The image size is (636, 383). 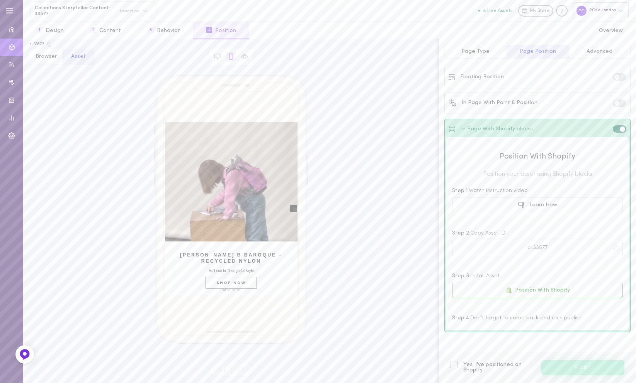 I want to click on span: SHOP NOW, so click(x=231, y=283).